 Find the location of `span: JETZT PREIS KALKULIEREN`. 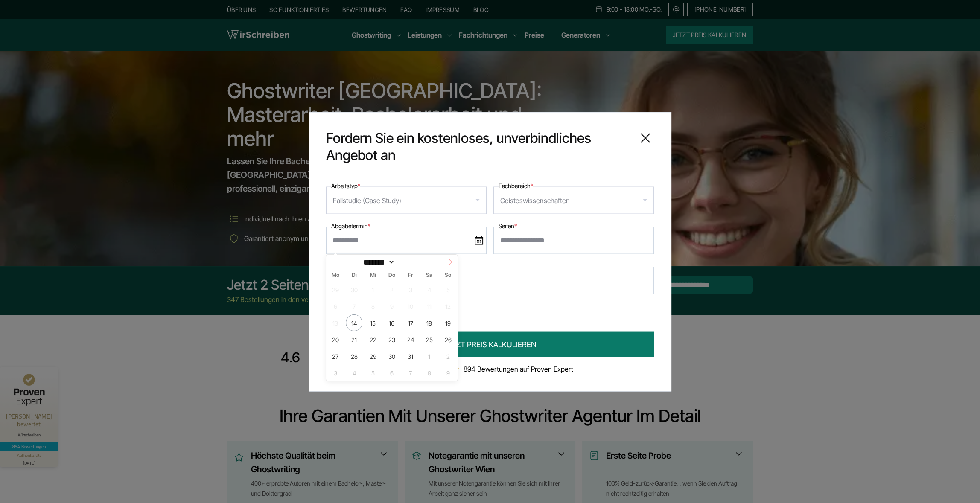

span: JETZT PREIS KALKULIEREN is located at coordinates (490, 344).